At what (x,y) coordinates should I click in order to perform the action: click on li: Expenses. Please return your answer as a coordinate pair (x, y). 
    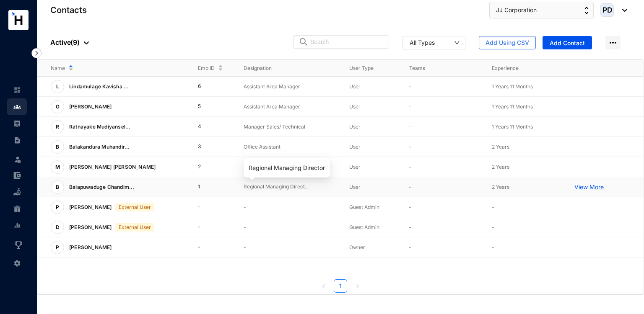
    Looking at the image, I should click on (17, 176).